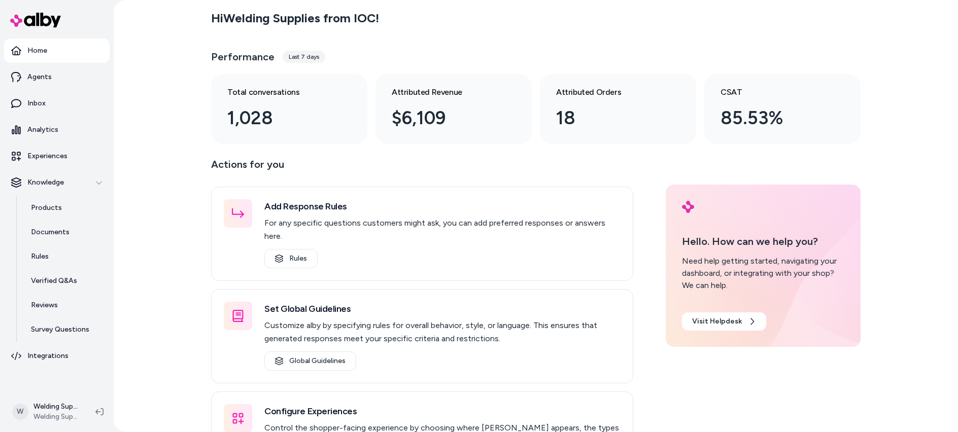  Describe the element at coordinates (454, 109) in the screenshot. I see `a: Attributed Revenue $6,109` at that location.